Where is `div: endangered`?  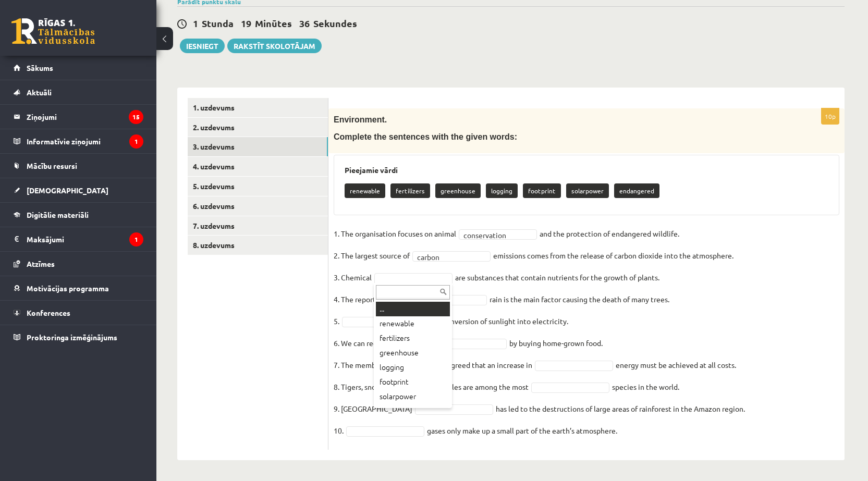
div: endangered is located at coordinates (413, 411).